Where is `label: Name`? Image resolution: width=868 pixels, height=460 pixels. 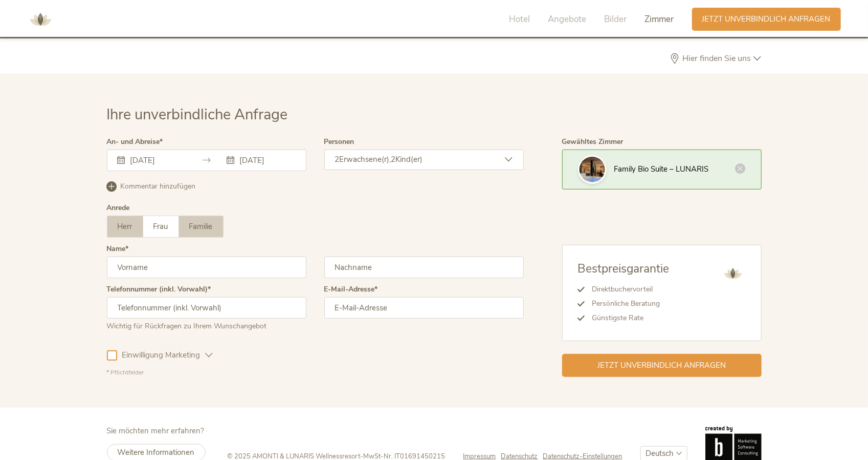 label: Name is located at coordinates (118, 248).